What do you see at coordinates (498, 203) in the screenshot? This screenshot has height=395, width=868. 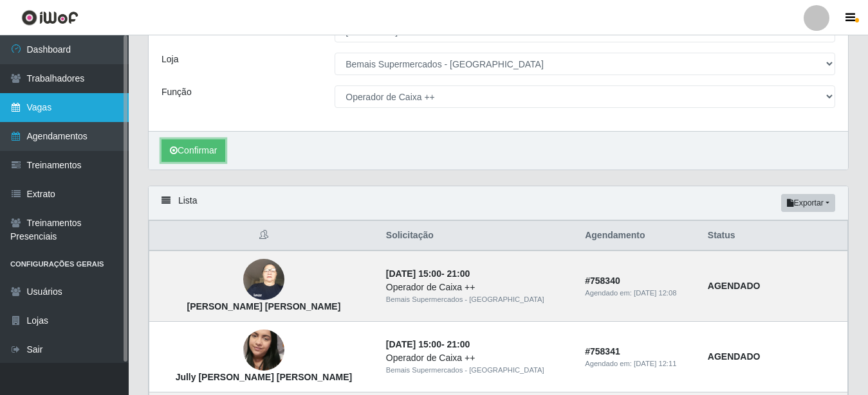 I see `div: Lista` at bounding box center [498, 203].